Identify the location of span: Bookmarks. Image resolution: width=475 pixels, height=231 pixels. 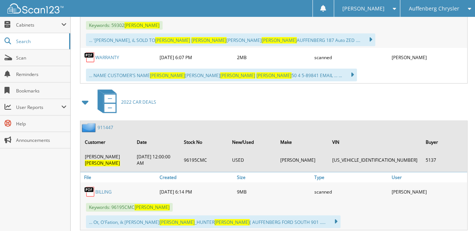
(41, 90).